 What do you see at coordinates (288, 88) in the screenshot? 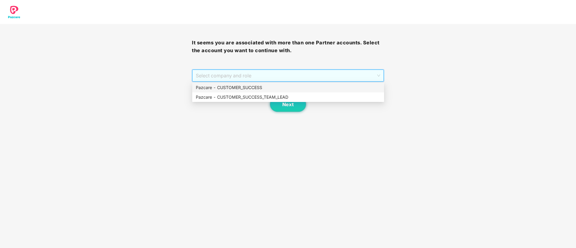
I see `div: Pazcare - CUSTOMER_SUCCESS` at bounding box center [288, 88].